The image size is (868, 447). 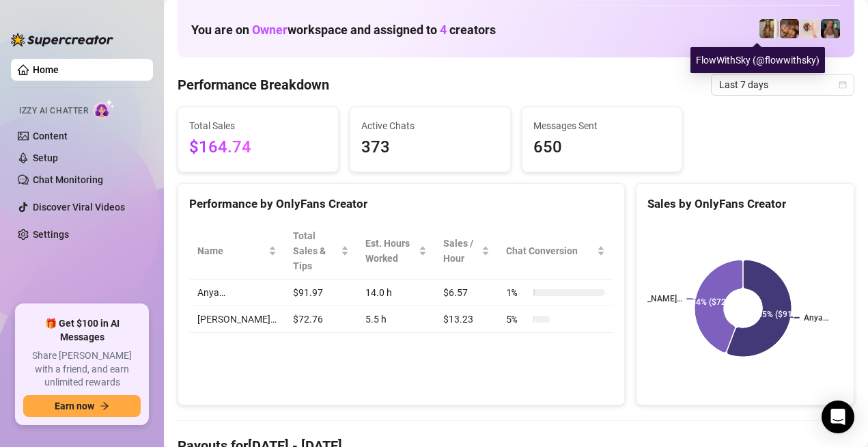 I want to click on img: Anya (@mariuania), so click(x=790, y=29).